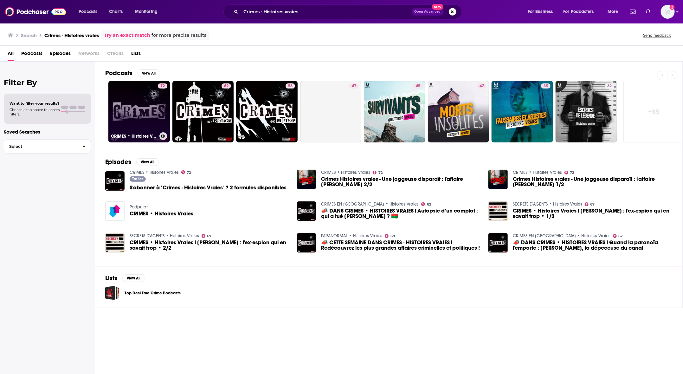  Describe the element at coordinates (136, 55) in the screenshot. I see `span: Lists` at that location.